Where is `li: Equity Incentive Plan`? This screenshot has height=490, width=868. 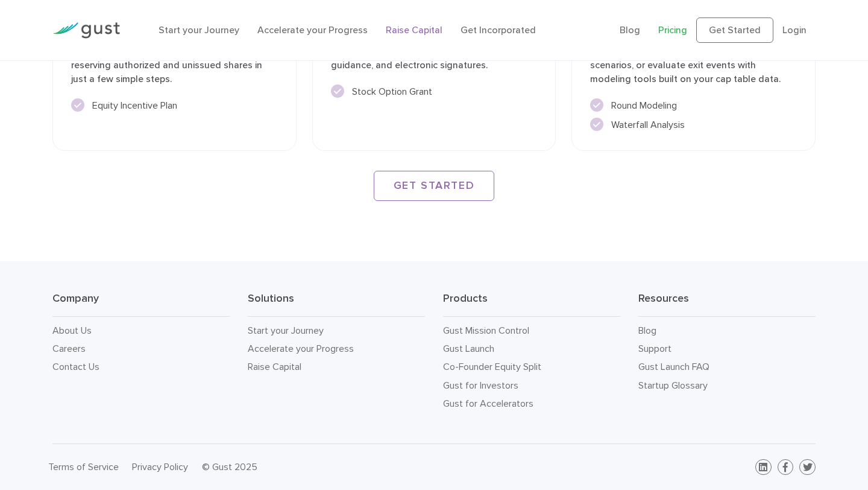 li: Equity Incentive Plan is located at coordinates (174, 106).